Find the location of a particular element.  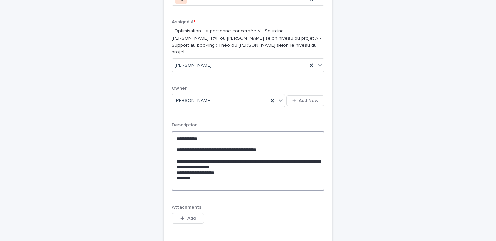

span: Description is located at coordinates (185, 125).